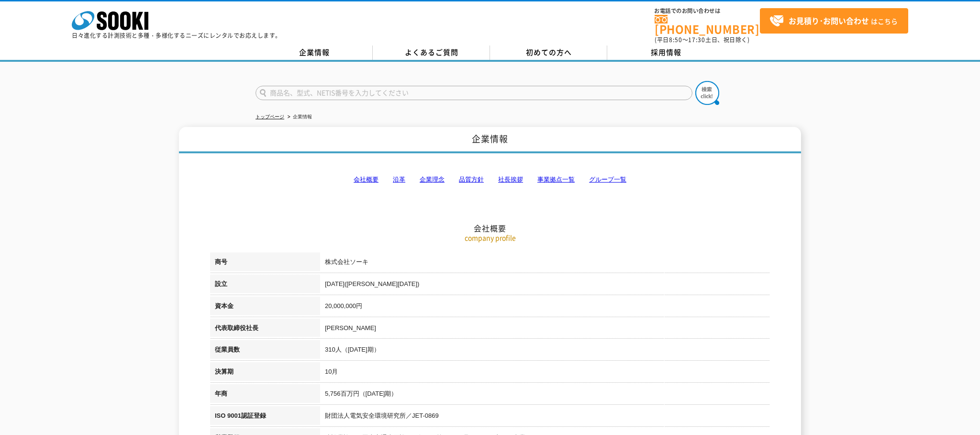 This screenshot has width=980, height=435. What do you see at coordinates (432, 179) in the screenshot?
I see `a: 企業理念` at bounding box center [432, 179].